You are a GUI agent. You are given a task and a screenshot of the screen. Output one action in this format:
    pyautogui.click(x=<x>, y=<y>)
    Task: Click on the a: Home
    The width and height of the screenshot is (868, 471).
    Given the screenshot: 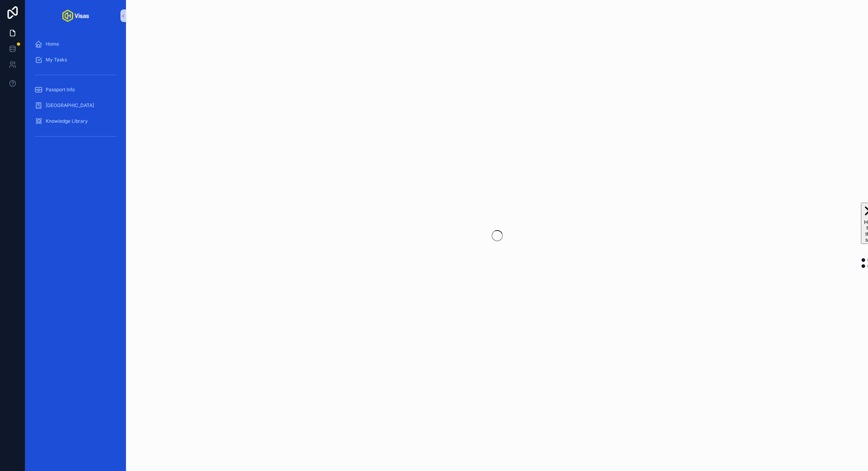 What is the action you would take?
    pyautogui.click(x=75, y=44)
    